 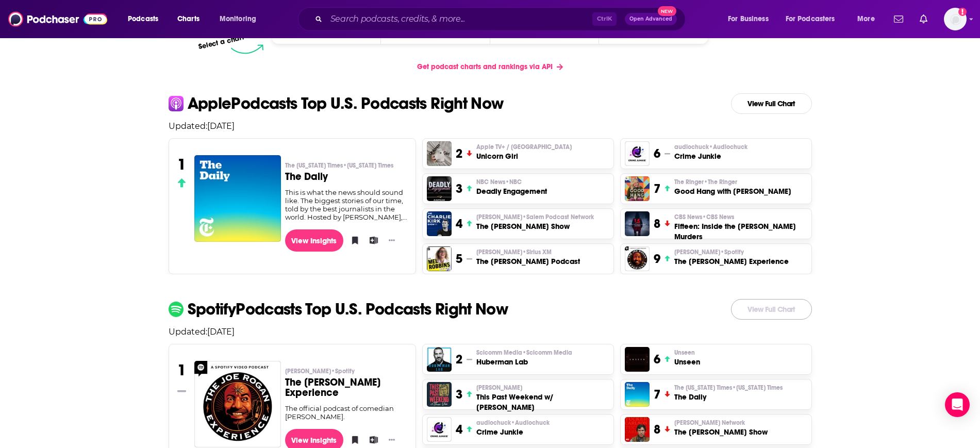 What do you see at coordinates (439, 394) in the screenshot?
I see `img: This Past Weekend w/ Theo Von` at bounding box center [439, 394].